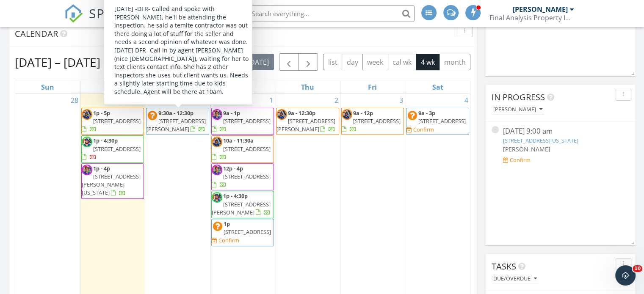  What do you see at coordinates (289, 62) in the screenshot?
I see `button: Previous` at bounding box center [289, 62].